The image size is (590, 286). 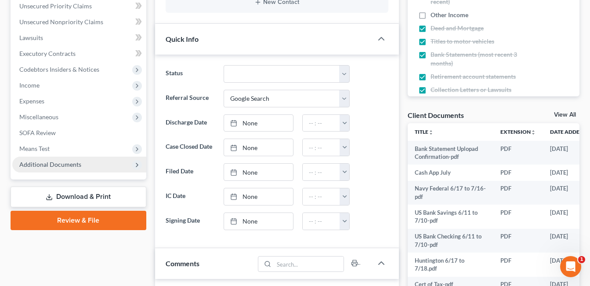 I want to click on a: Date Added expand_more, so click(x=570, y=131).